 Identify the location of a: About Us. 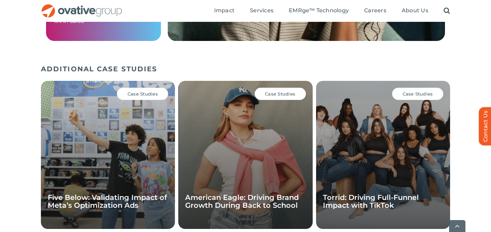
(415, 11).